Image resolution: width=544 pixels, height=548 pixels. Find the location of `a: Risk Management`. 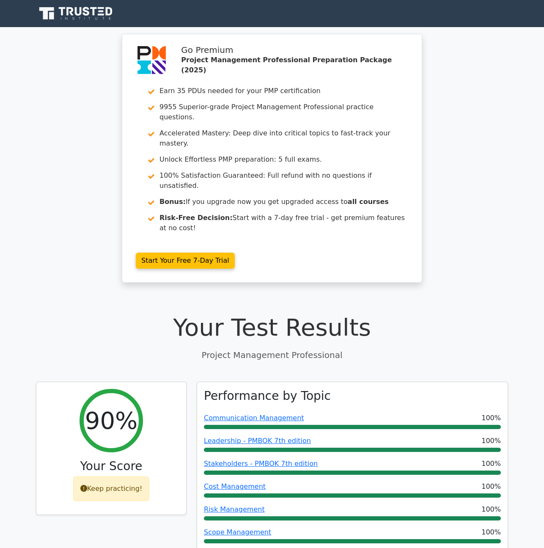

a: Risk Management is located at coordinates (234, 509).